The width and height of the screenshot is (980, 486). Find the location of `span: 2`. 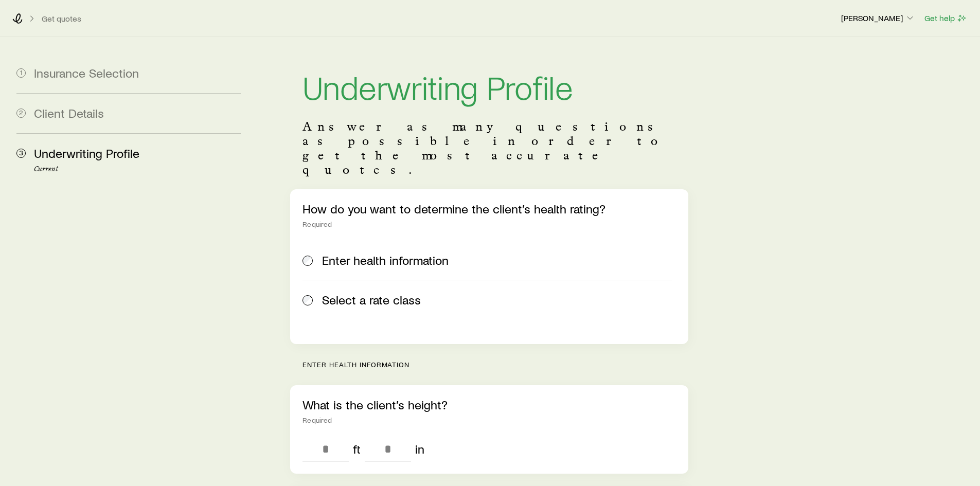

span: 2 is located at coordinates (21, 113).